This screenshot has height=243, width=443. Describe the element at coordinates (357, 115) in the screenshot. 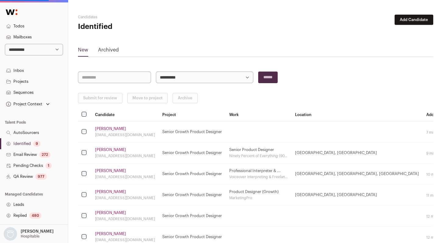

I see `th: Location` at that location.